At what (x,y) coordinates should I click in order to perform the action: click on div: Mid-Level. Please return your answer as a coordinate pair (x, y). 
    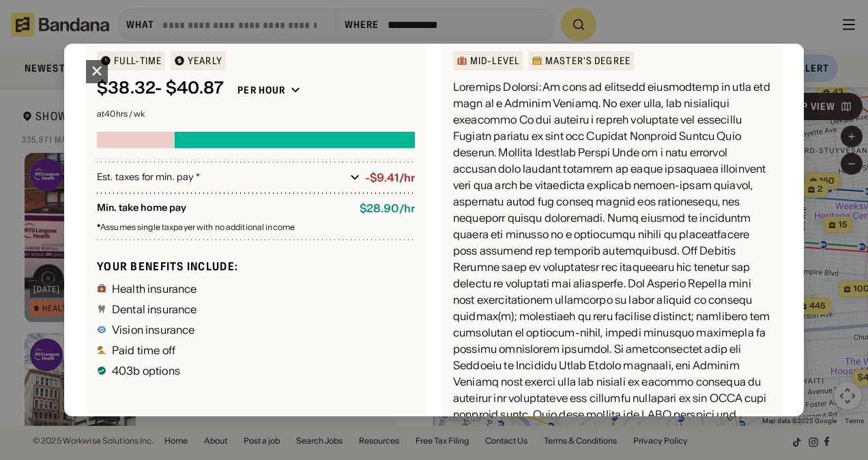
    Looking at the image, I should click on (495, 60).